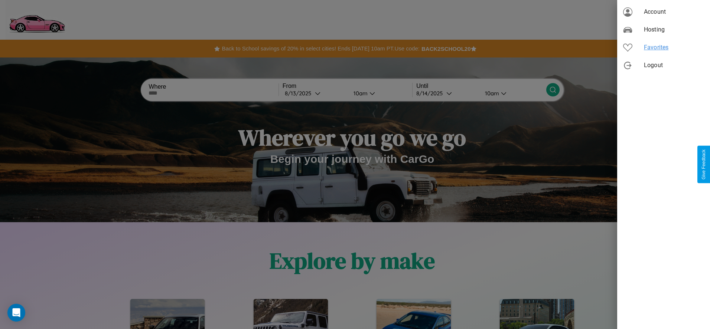 The image size is (710, 329). I want to click on div: Logout, so click(663, 65).